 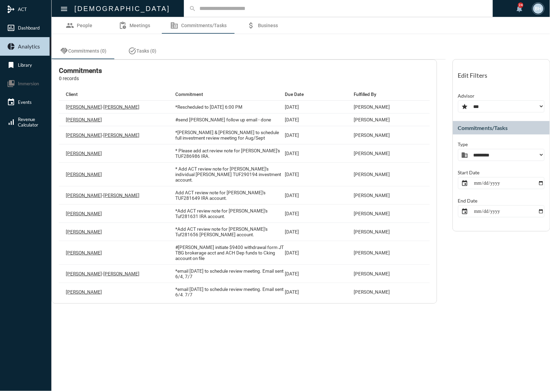 What do you see at coordinates (80, 71) in the screenshot?
I see `h2: Commitments` at bounding box center [80, 71].